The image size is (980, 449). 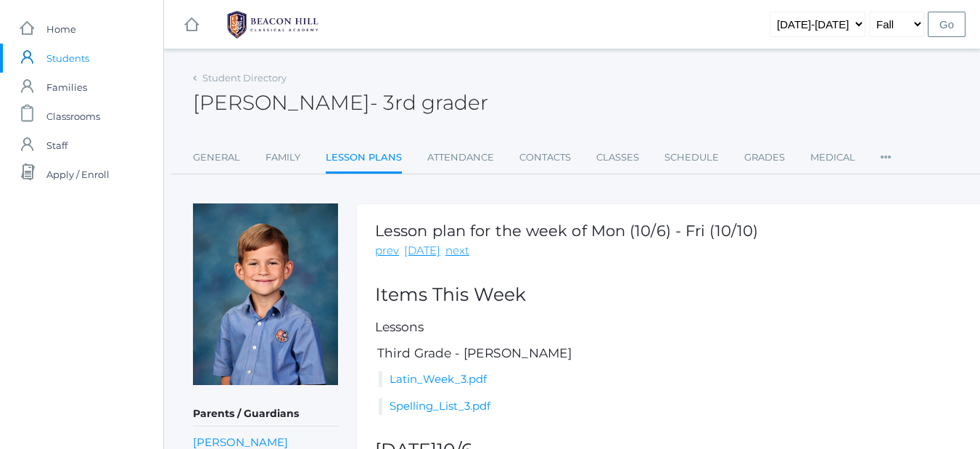 What do you see at coordinates (61, 29) in the screenshot?
I see `span: Home` at bounding box center [61, 29].